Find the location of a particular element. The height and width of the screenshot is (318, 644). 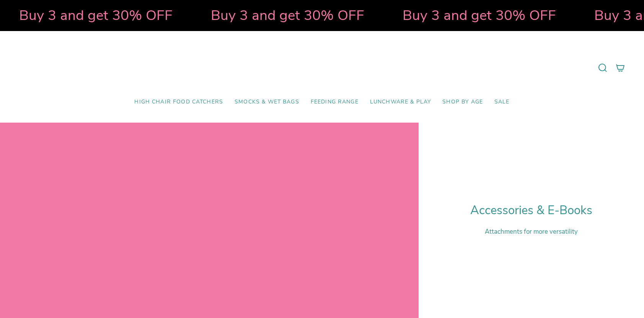

span: Lunchware & Play is located at coordinates (400, 102).